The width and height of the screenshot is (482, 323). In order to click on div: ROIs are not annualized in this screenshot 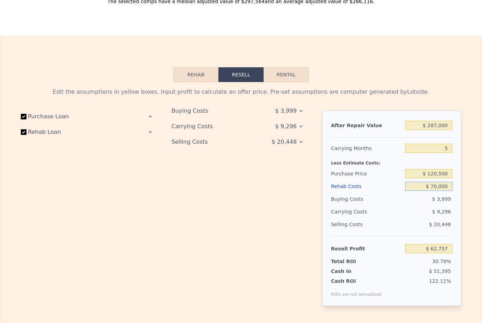, I will do `click(356, 291)`.